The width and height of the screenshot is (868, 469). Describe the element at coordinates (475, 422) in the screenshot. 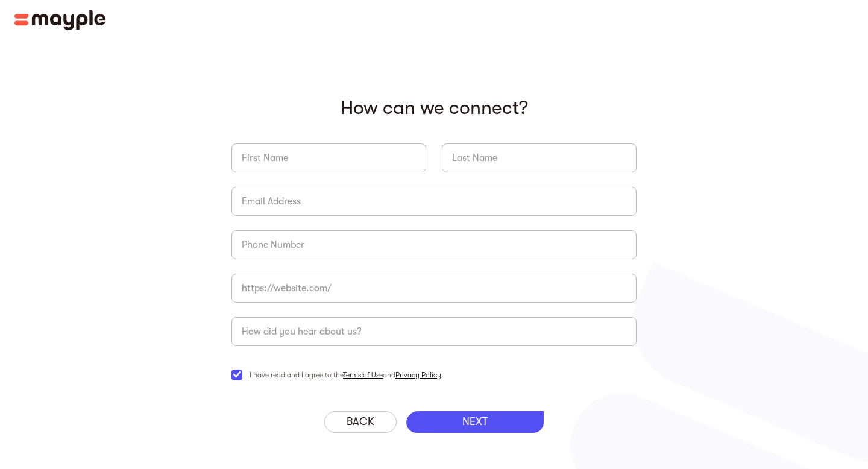

I see `p: NEXT` at that location.